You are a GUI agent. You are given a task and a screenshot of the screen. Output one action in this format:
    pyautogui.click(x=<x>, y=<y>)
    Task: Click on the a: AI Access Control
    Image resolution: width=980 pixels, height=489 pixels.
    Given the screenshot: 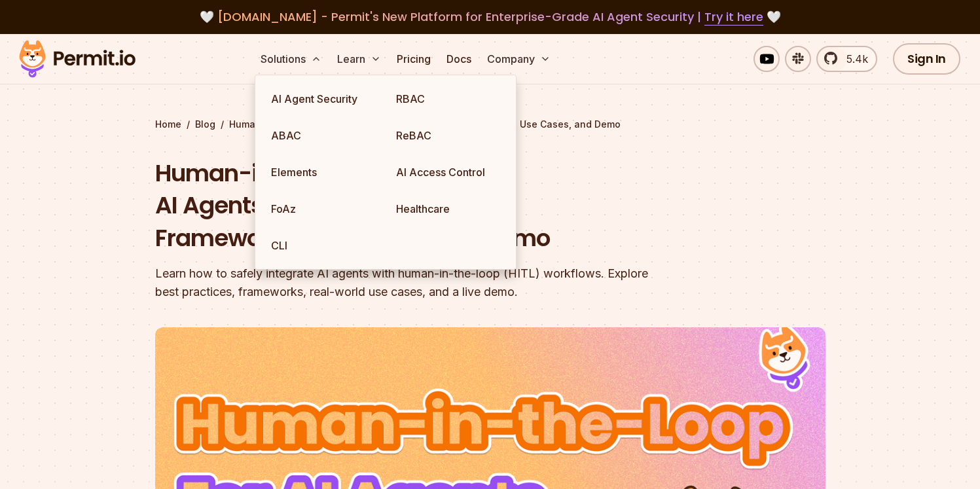 What is the action you would take?
    pyautogui.click(x=448, y=172)
    